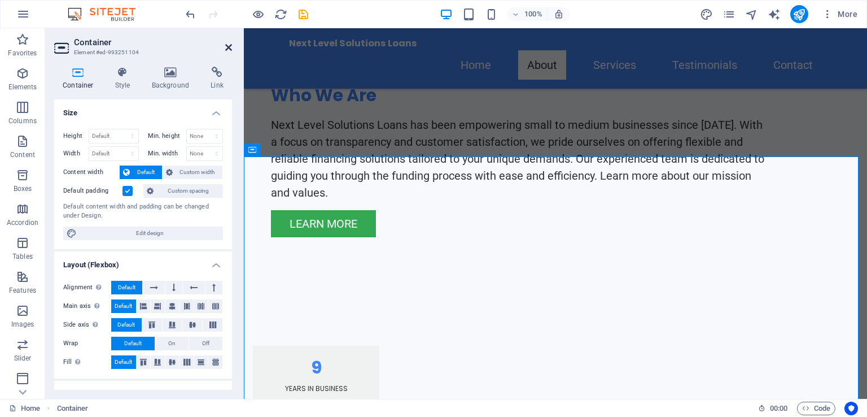 The image size is (867, 417). What do you see at coordinates (23, 324) in the screenshot?
I see `p: Images` at bounding box center [23, 324].